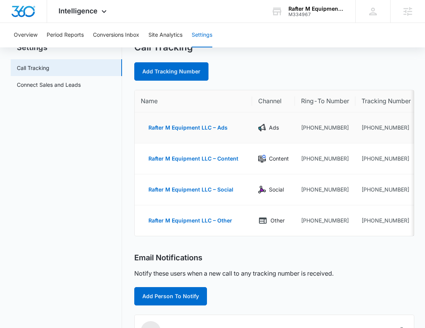  What do you see at coordinates (274, 101) in the screenshot?
I see `th: Channel` at bounding box center [274, 101].